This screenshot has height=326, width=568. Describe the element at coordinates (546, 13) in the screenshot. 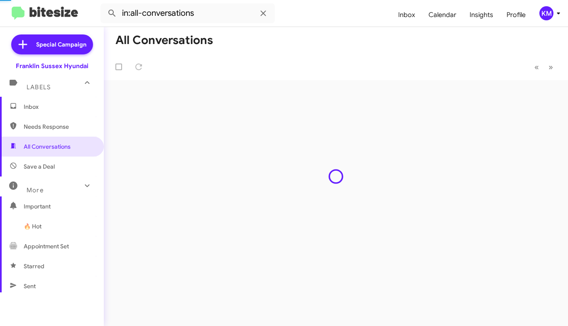

I see `div: KM` at that location.